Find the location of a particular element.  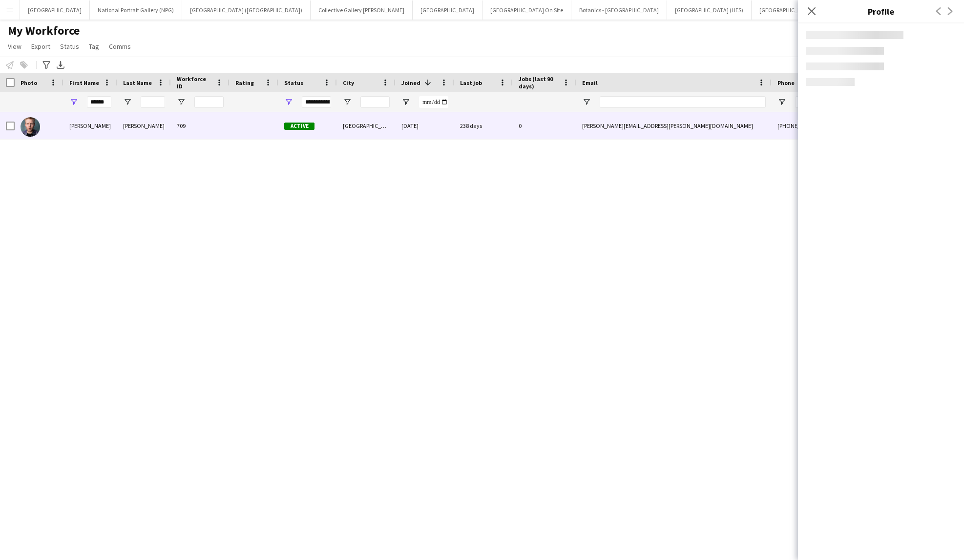

div: 238 days is located at coordinates (483, 125).